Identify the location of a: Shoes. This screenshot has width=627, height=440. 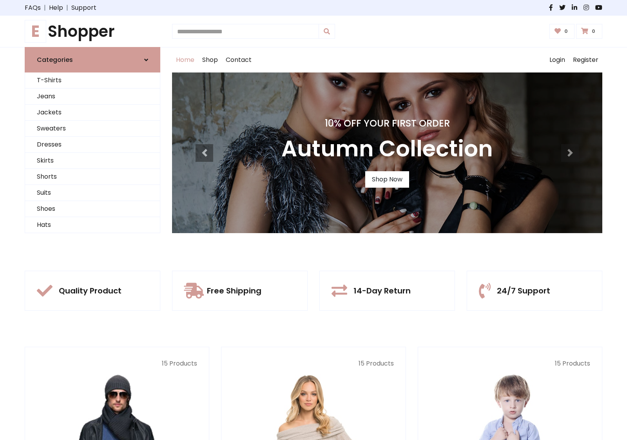
(92, 209).